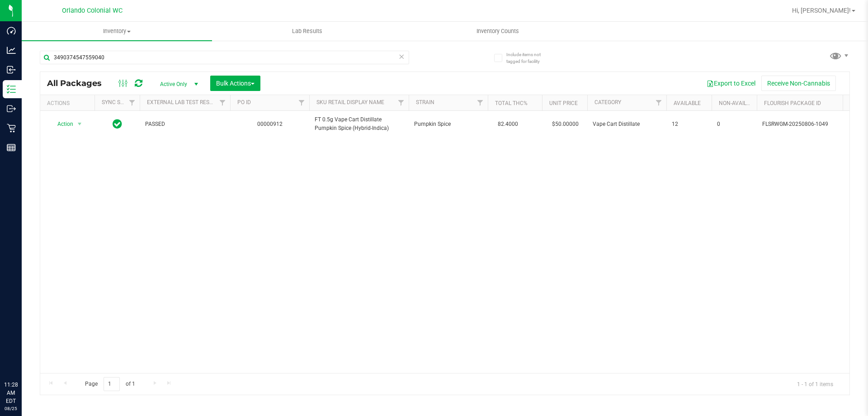 This screenshot has height=416, width=868. Describe the element at coordinates (69, 103) in the screenshot. I see `div: Actions` at that location.